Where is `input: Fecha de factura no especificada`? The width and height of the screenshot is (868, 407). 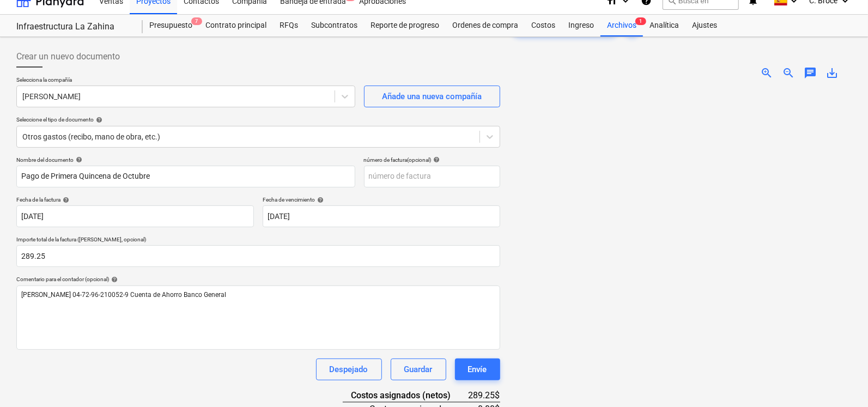 input: Fecha de factura no especificada is located at coordinates (135, 217).